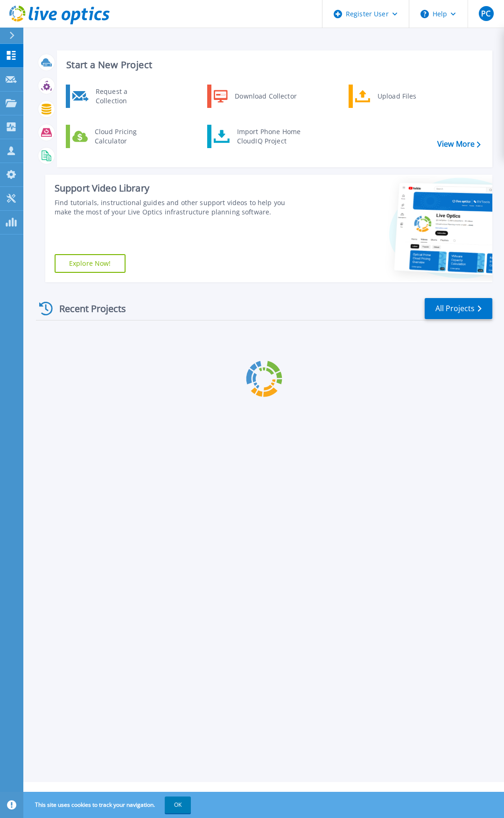 The image size is (504, 818). What do you see at coordinates (125, 96) in the screenshot?
I see `div: Request a Collection` at bounding box center [125, 96].